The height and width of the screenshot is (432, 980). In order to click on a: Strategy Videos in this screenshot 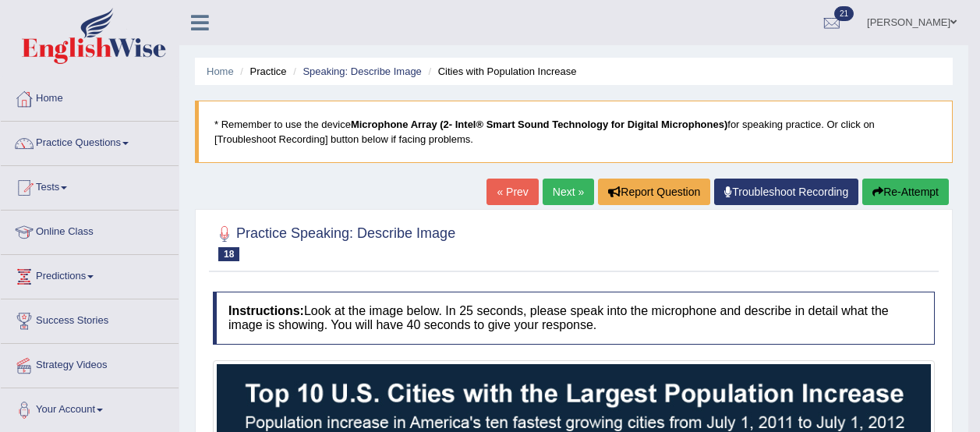, I will do `click(90, 363)`.